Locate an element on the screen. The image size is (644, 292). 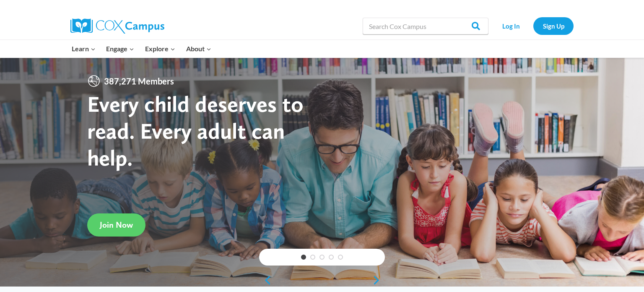
img: Cox Campus is located at coordinates (117, 26).